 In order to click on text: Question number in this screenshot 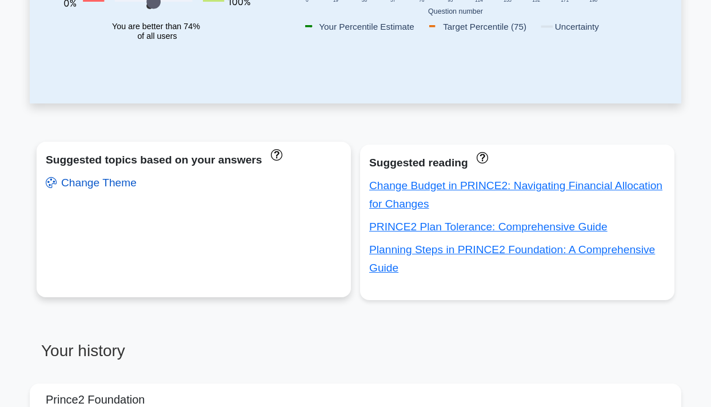, I will do `click(455, 11)`.